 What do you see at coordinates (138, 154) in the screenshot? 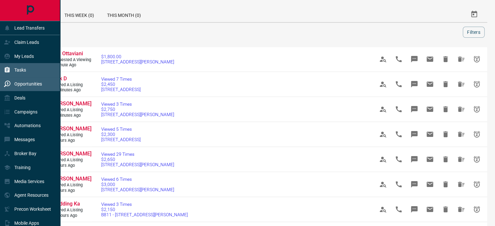
I see `span: Viewed 29 Times` at bounding box center [138, 154].